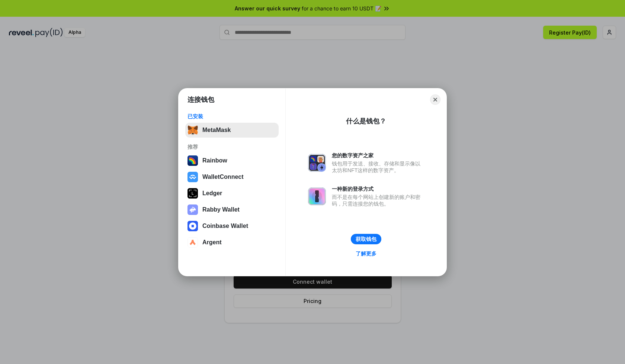 The image size is (625, 364). Describe the element at coordinates (201, 100) in the screenshot. I see `h1: 连接钱包` at that location.